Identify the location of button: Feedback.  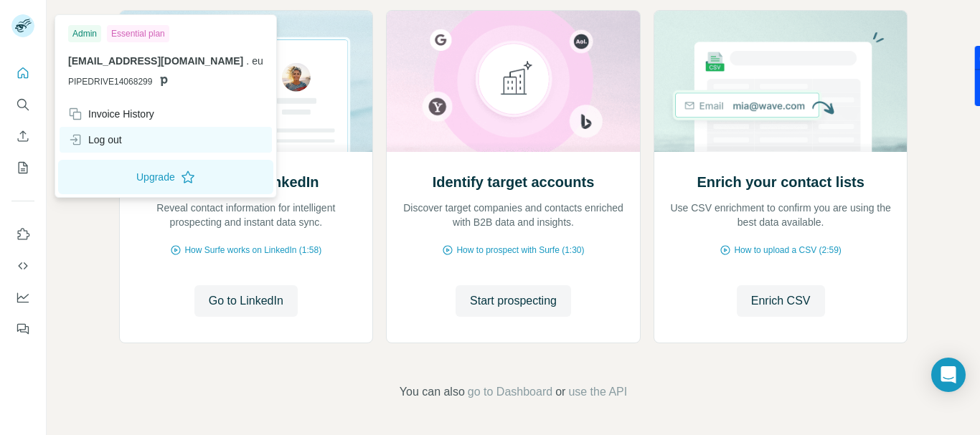
(23, 329).